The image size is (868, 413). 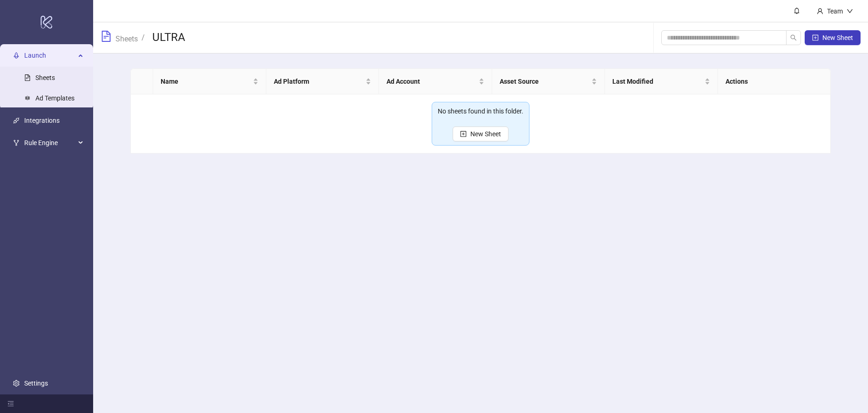 I want to click on span: Ad Platform, so click(x=319, y=82).